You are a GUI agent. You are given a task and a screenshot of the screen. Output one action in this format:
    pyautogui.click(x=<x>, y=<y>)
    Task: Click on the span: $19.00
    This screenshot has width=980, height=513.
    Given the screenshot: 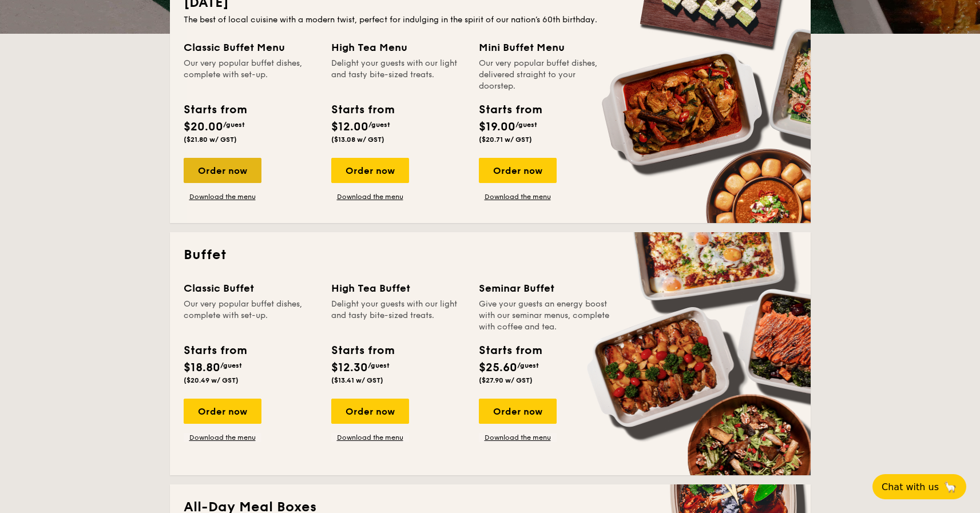 What is the action you would take?
    pyautogui.click(x=497, y=127)
    